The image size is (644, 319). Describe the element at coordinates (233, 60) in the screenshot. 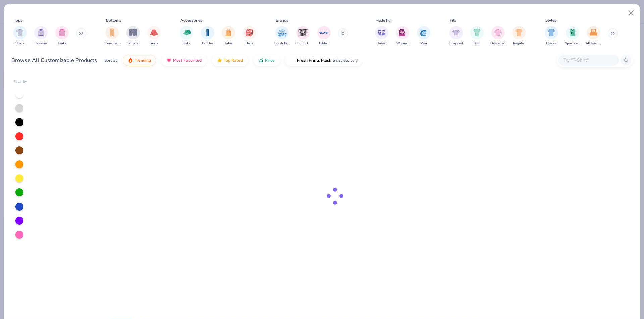

I see `span: Top Rated` at that location.